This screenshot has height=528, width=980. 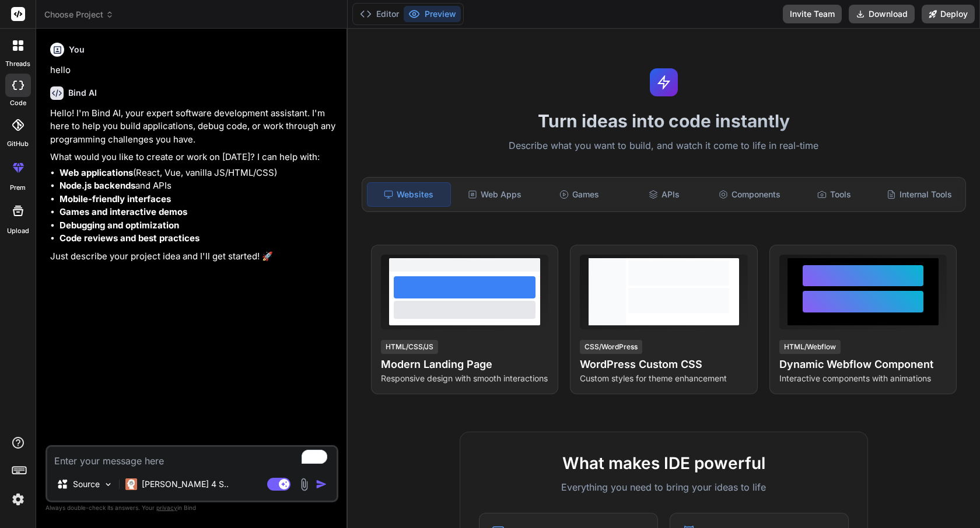 I want to click on div: Games, so click(x=580, y=195).